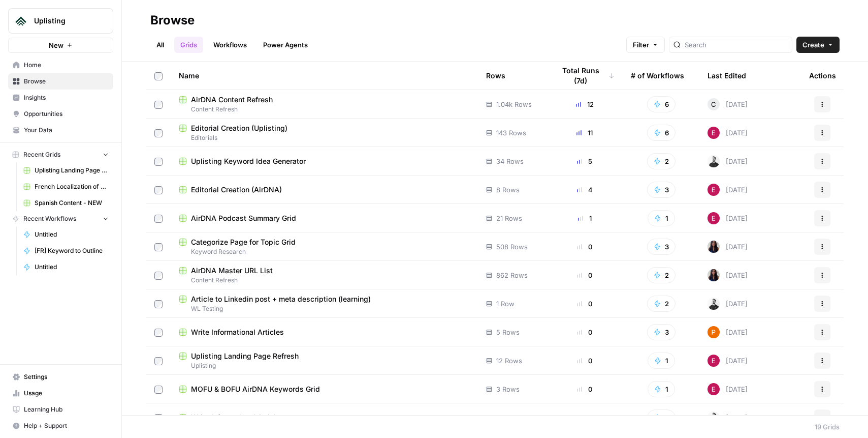 Image resolution: width=868 pixels, height=438 pixels. What do you see at coordinates (508, 417) in the screenshot?
I see `span: 4 Rows` at bounding box center [508, 417].